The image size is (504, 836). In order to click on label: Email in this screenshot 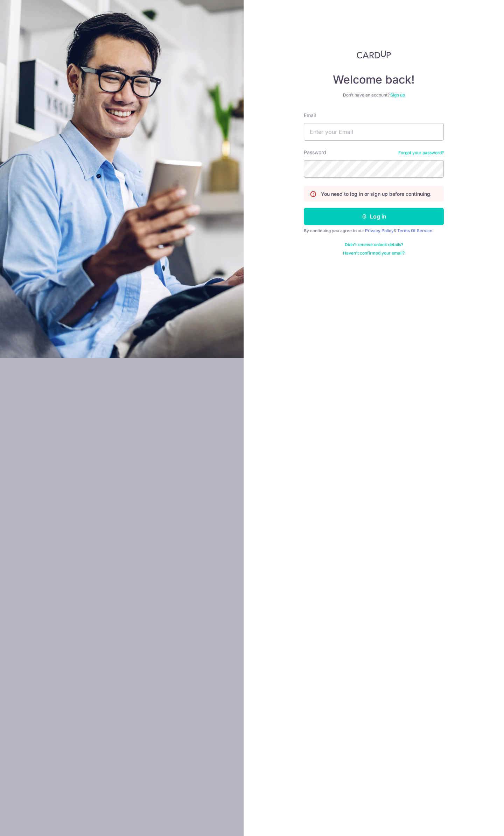, I will do `click(310, 115)`.